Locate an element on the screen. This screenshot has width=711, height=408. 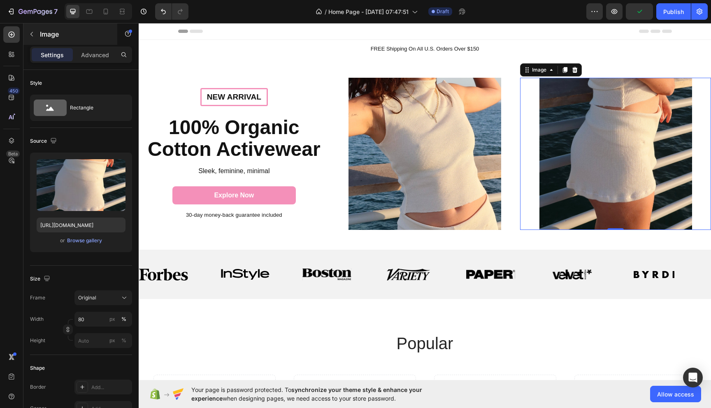
p: FREE Shipping On All U.S. Orders Over $150 is located at coordinates (286, 26).